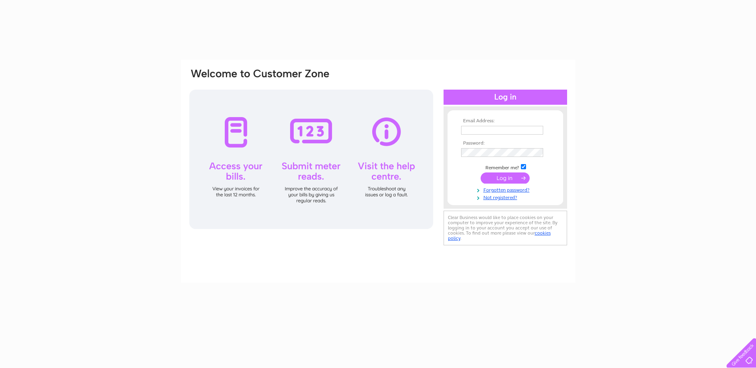  Describe the element at coordinates (505, 144) in the screenshot. I see `th: Password:` at that location.